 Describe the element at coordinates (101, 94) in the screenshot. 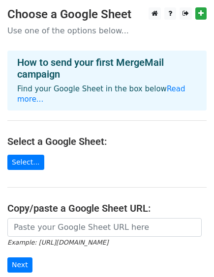

I see `a: Read more...` at that location.